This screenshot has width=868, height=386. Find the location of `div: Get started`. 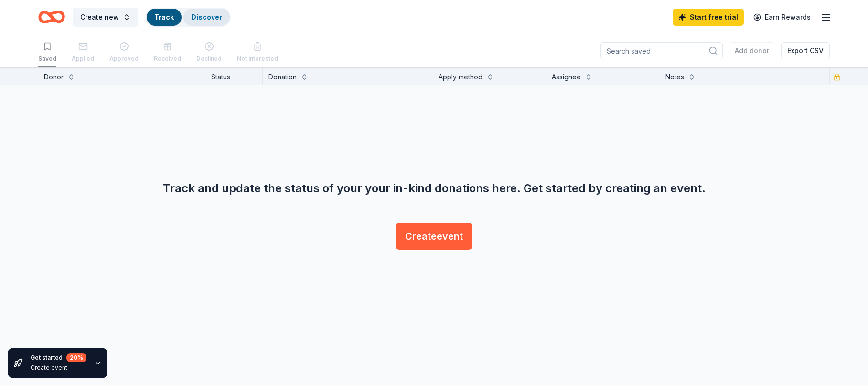

div: Get started is located at coordinates (58, 358).